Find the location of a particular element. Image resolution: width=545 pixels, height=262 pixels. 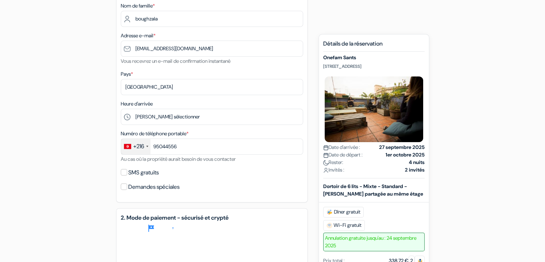

font: Wi-Fi gratuit is located at coordinates (348, 225).